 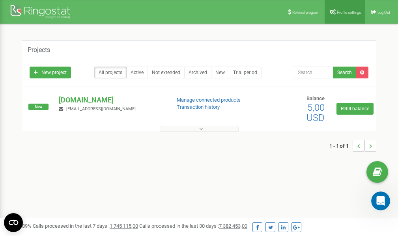 I want to click on input: Search, so click(x=313, y=73).